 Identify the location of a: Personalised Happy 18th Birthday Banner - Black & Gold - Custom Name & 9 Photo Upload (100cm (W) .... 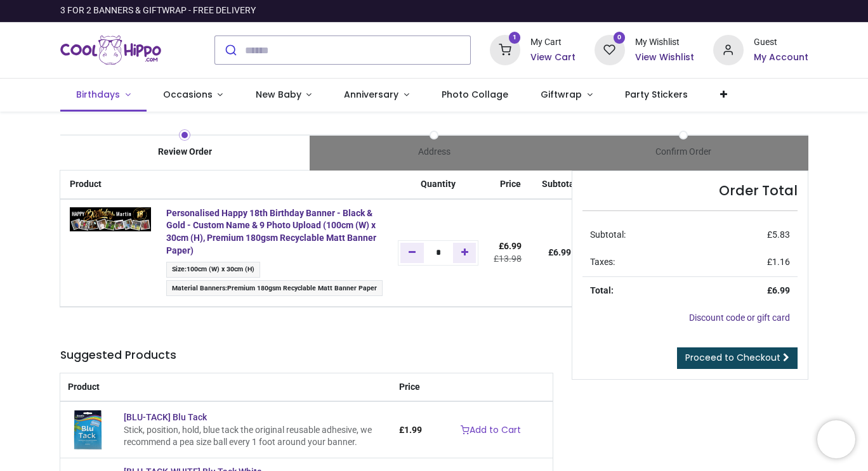
(271, 232).